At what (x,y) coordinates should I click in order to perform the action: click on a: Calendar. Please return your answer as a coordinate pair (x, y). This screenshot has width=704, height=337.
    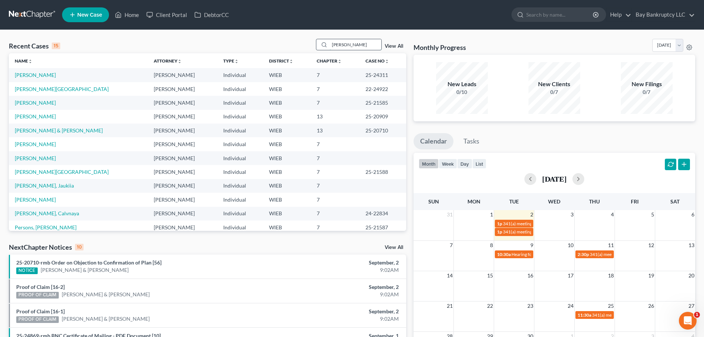
    Looking at the image, I should click on (434, 141).